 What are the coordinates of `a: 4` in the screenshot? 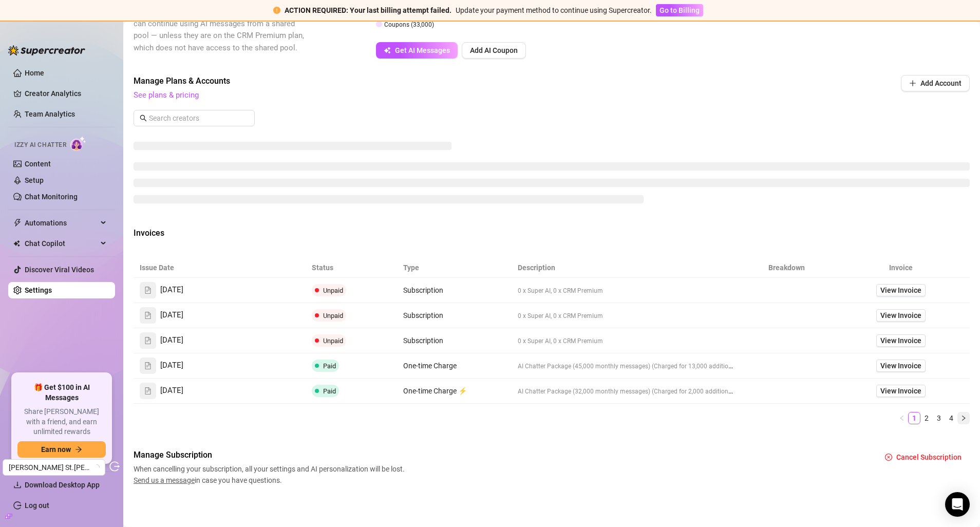 It's located at (951, 418).